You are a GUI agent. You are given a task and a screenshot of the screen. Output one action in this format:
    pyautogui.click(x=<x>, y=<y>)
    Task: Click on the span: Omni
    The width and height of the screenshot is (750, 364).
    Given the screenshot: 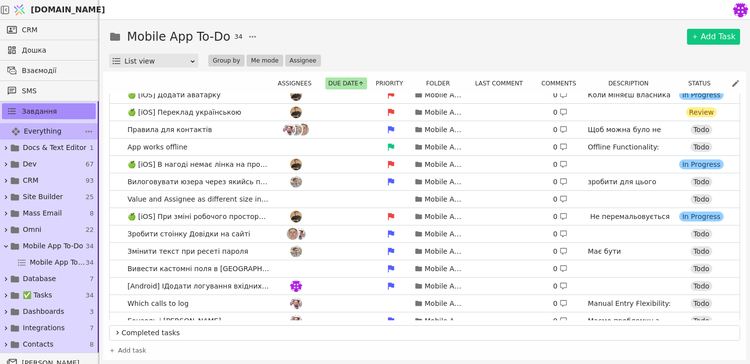 What is the action you would take?
    pyautogui.click(x=32, y=229)
    